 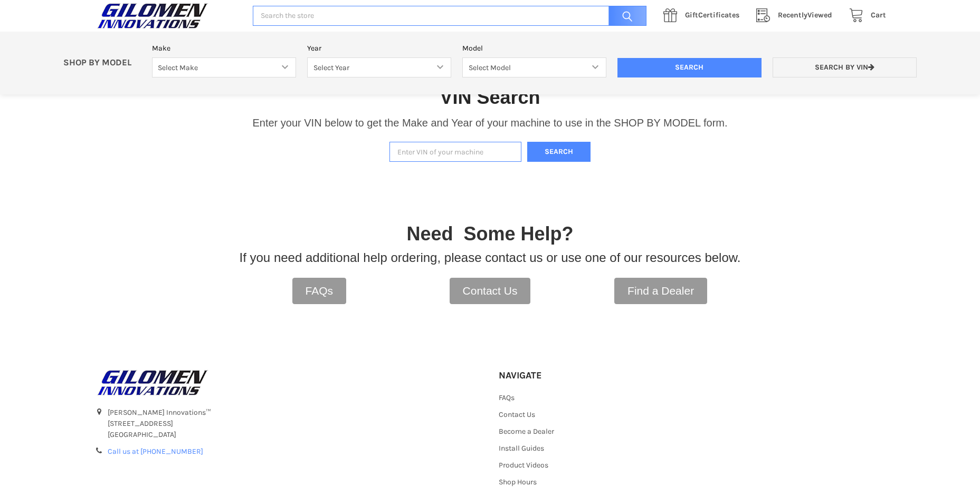 I want to click on a: Search by VIN, so click(x=844, y=67).